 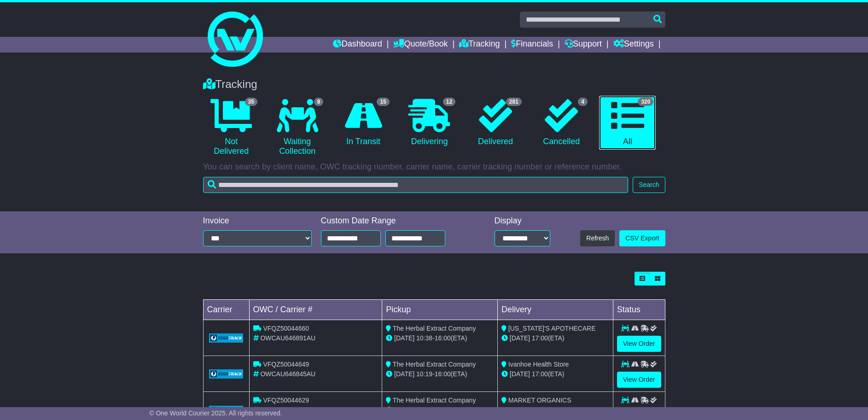 What do you see at coordinates (395, 221) in the screenshot?
I see `div: Custom Date Range` at bounding box center [395, 221].